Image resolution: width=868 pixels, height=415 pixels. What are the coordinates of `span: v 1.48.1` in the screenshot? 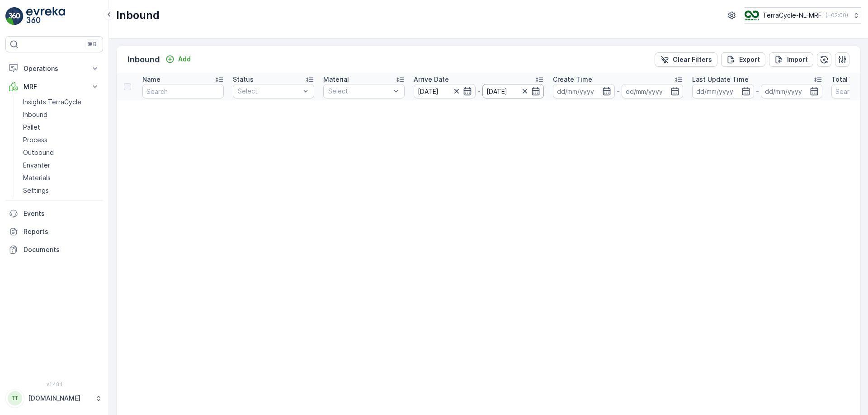 It's located at (54, 384).